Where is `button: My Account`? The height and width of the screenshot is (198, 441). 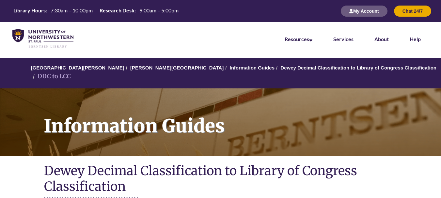
button: My Account is located at coordinates (364, 11).